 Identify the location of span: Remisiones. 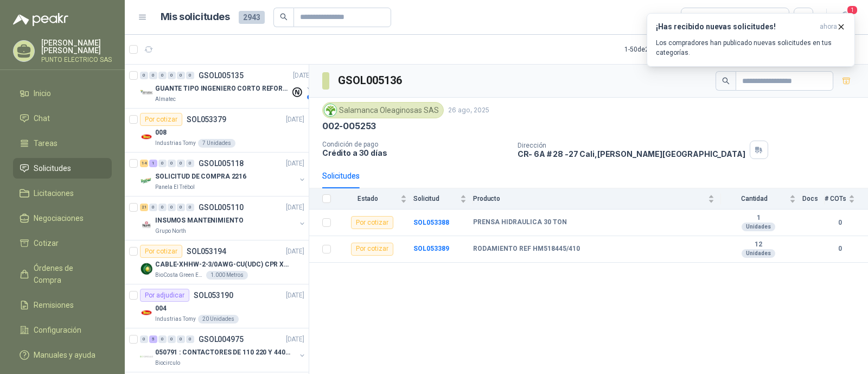
(54, 305).